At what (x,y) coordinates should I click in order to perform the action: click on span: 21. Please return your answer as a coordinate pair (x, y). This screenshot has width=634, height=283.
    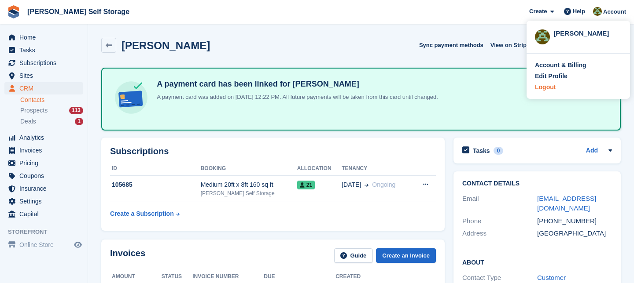
    Looking at the image, I should click on (306, 185).